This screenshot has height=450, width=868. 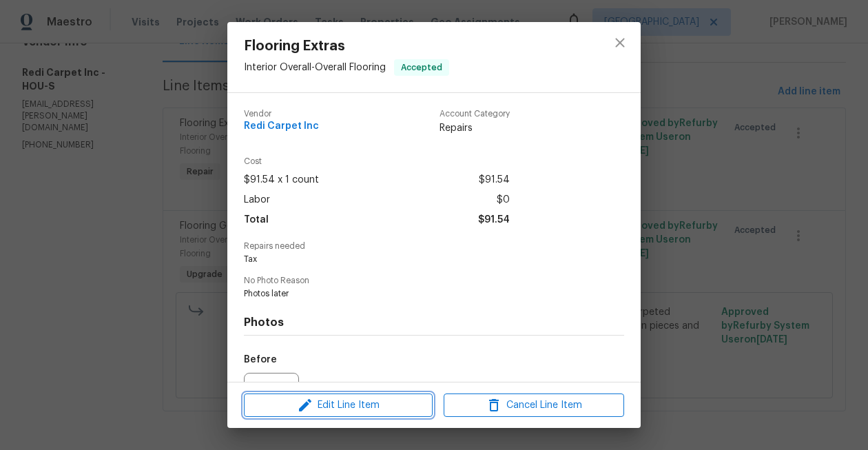 What do you see at coordinates (257, 220) in the screenshot?
I see `span: Total` at bounding box center [257, 220].